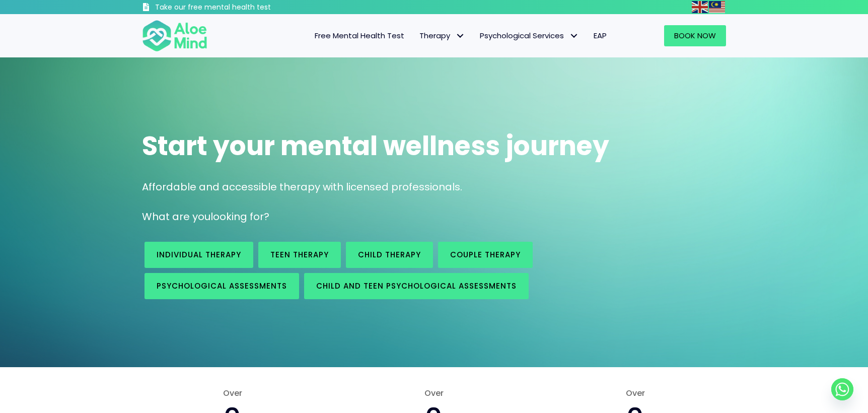 This screenshot has width=868, height=413. Describe the element at coordinates (442, 35) in the screenshot. I see `a: TherapyTherapy: submenu` at that location.